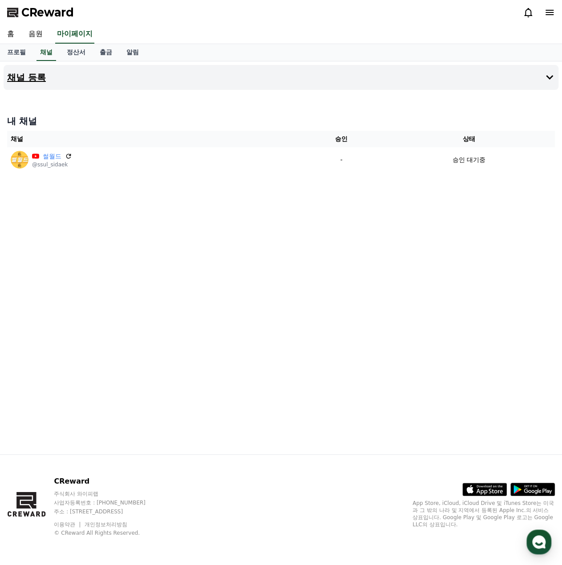  What do you see at coordinates (108, 533) in the screenshot?
I see `p: © CReward All Rights Reserved.` at bounding box center [108, 533].